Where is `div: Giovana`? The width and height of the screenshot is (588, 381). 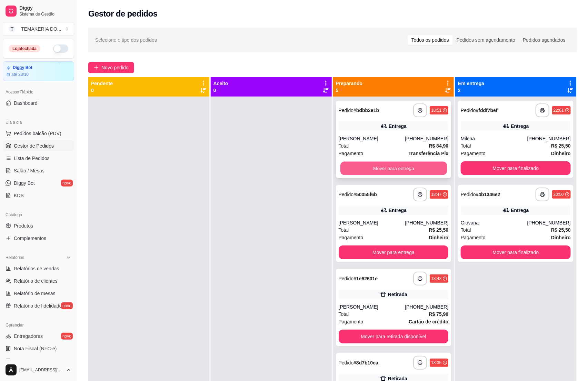 div: Giovana is located at coordinates (494, 223).